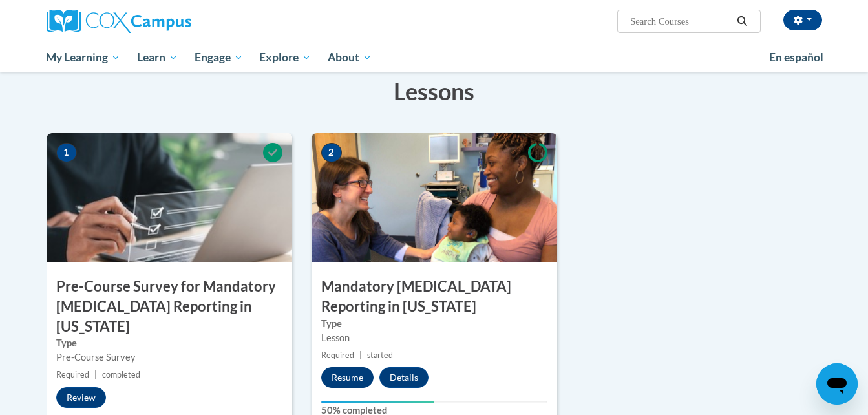 The width and height of the screenshot is (868, 415). Describe the element at coordinates (350, 58) in the screenshot. I see `span: About` at that location.